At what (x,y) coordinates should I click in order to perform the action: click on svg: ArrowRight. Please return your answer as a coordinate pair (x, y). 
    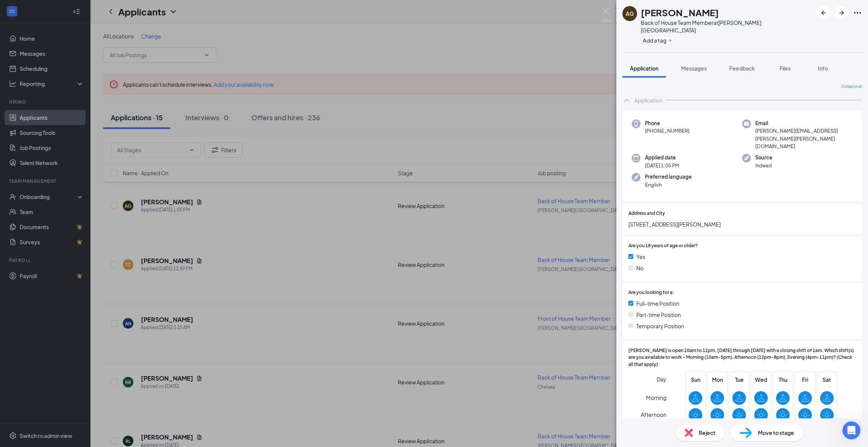
    Looking at the image, I should click on (842, 13).